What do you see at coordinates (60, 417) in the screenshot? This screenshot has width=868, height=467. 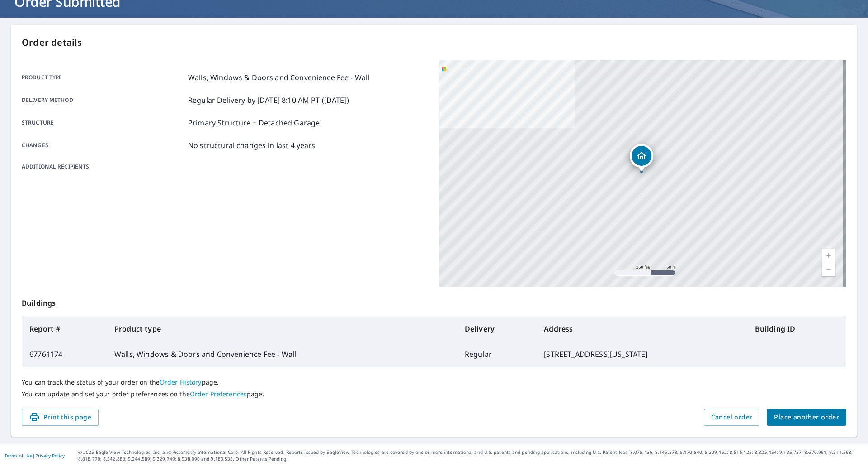 I see `span: Print this page` at bounding box center [60, 417].